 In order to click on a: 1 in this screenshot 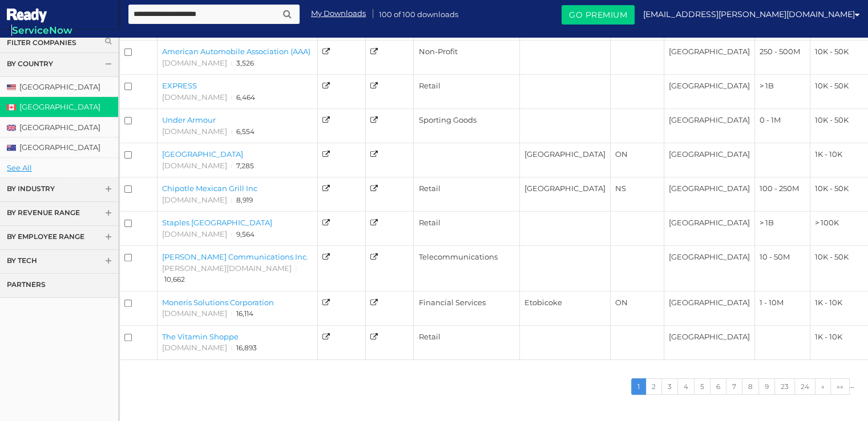, I will do `click(639, 387)`.